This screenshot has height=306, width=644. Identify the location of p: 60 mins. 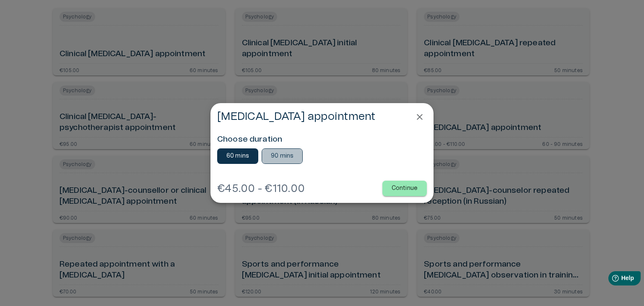
(238, 156).